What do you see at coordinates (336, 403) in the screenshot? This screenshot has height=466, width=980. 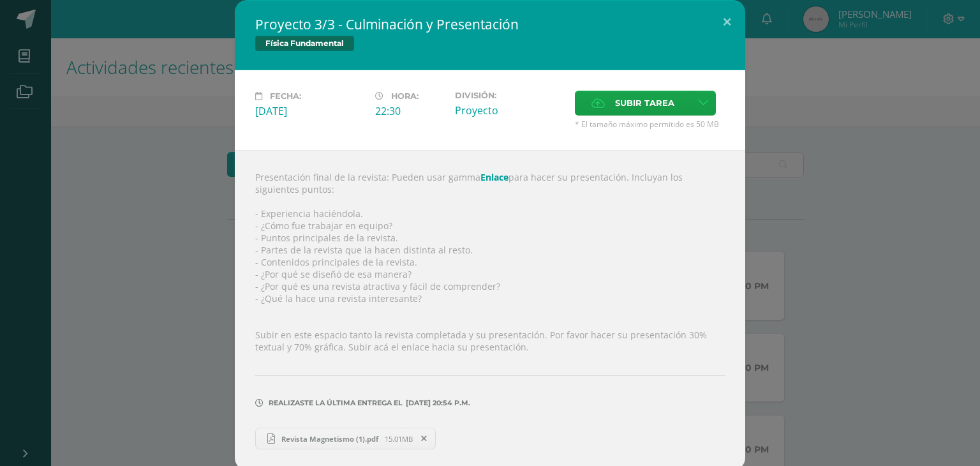 I see `span: Realizaste la última entrega el` at bounding box center [336, 403].